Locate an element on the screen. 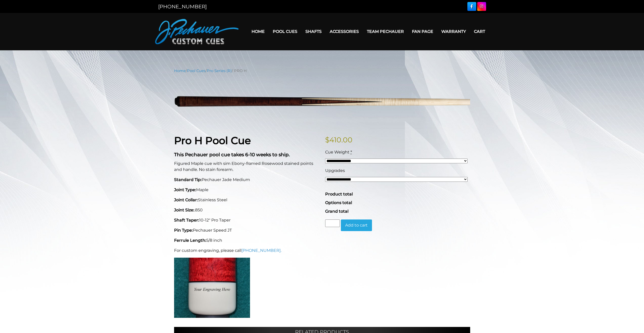 This screenshot has width=644, height=333. strong: Joint Size: is located at coordinates (184, 210).